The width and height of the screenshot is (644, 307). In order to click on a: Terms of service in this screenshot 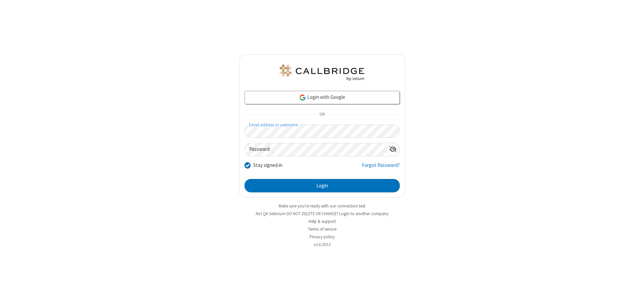, I will do `click(322, 229)`.